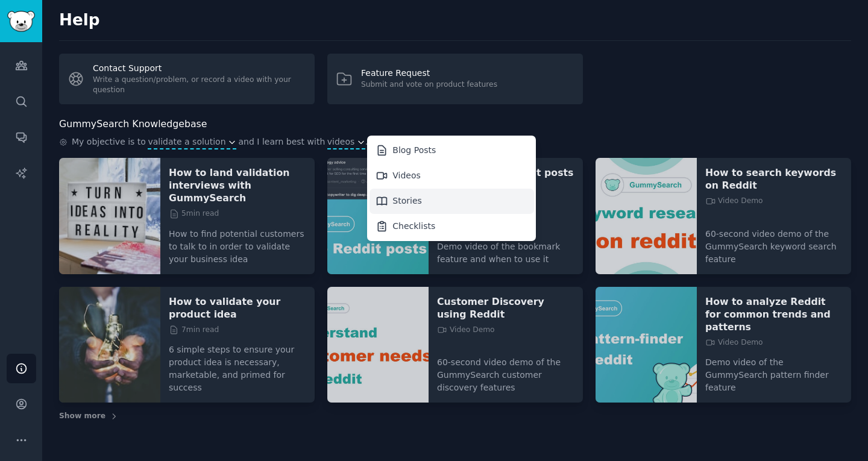 This screenshot has width=868, height=461. Describe the element at coordinates (238, 308) in the screenshot. I see `a: How to validate your product idea` at that location.